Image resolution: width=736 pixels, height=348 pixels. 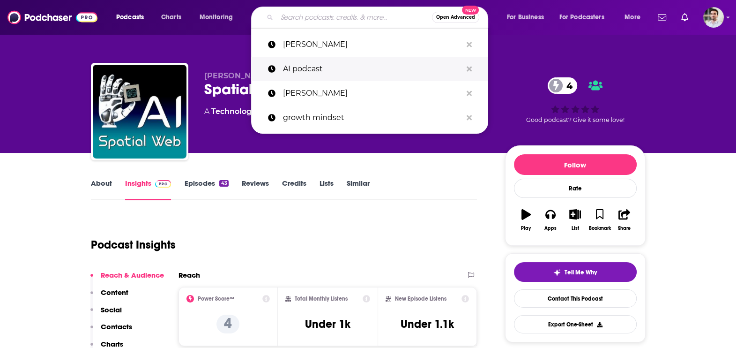 I want to click on p: Contacts, so click(x=116, y=326).